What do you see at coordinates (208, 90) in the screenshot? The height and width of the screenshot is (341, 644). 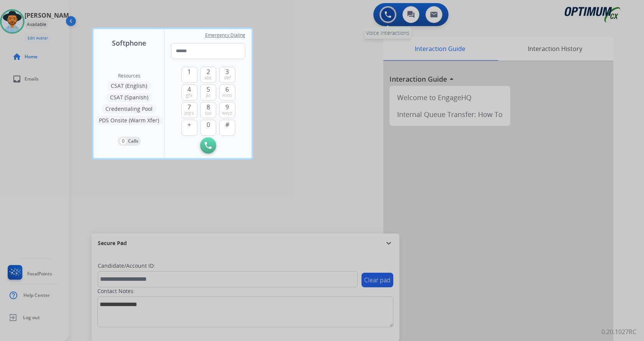 I see `span: 5` at bounding box center [208, 90].